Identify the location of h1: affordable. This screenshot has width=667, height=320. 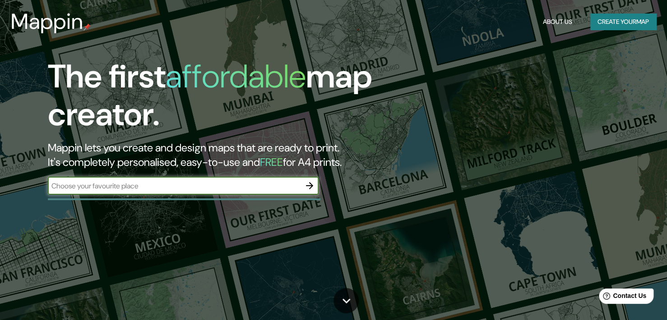
(235, 76).